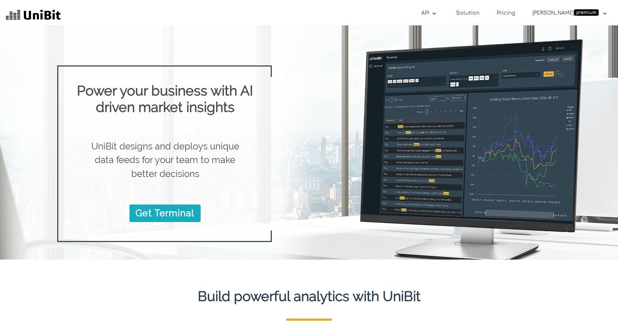  Describe the element at coordinates (165, 160) in the screenshot. I see `p: UniBit designs and deploys unique data feeds for your team to make better decisions` at that location.